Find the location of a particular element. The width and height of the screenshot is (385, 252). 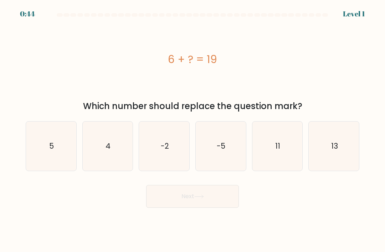

text: 5 is located at coordinates (51, 146).